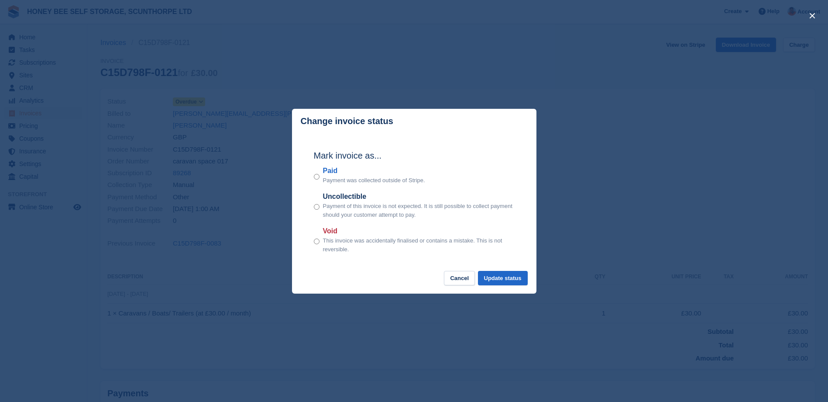 The image size is (828, 402). What do you see at coordinates (347, 121) in the screenshot?
I see `p: Change invoice status` at bounding box center [347, 121].